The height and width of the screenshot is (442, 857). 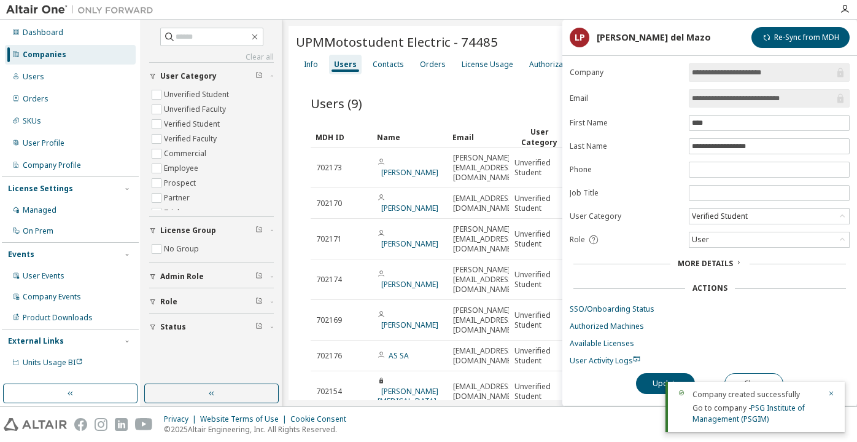 What do you see at coordinates (189, 76) in the screenshot?
I see `span: User Category` at bounding box center [189, 76].